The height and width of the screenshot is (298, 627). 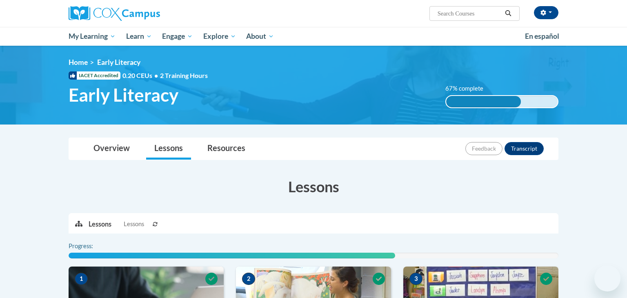 I want to click on span: My Learning, so click(x=92, y=36).